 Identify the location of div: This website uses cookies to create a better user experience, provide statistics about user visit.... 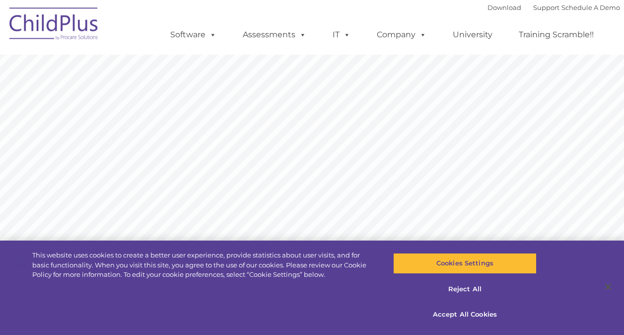
(203, 265).